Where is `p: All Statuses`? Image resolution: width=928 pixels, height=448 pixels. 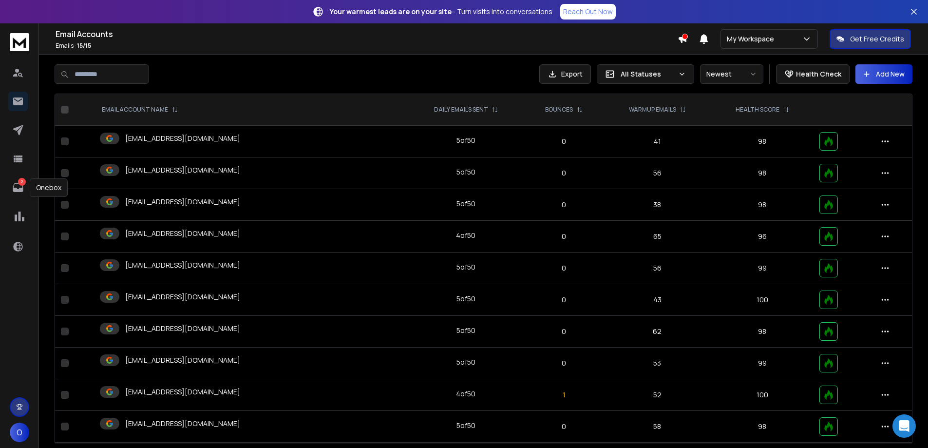
p: All Statuses is located at coordinates (648, 74).